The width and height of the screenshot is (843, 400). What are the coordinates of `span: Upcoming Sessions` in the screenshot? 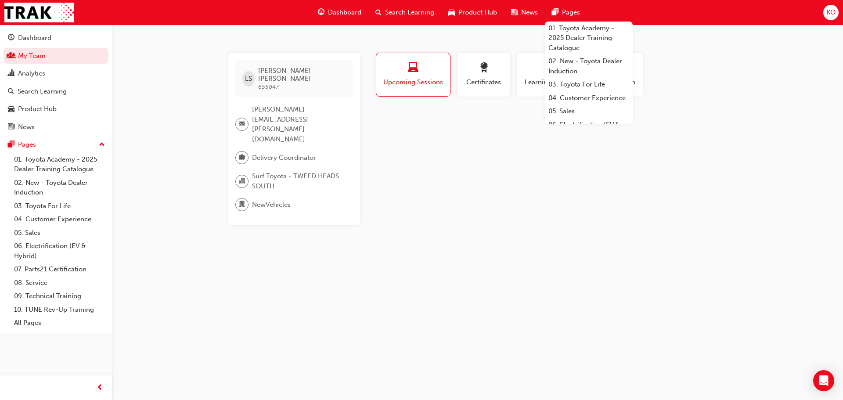 It's located at (413, 82).